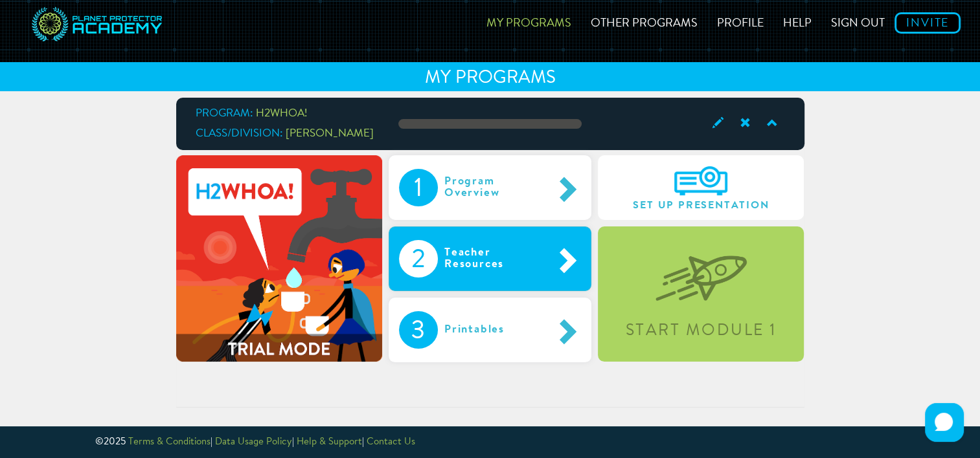 The width and height of the screenshot is (980, 458). Describe the element at coordinates (391, 442) in the screenshot. I see `a: Contact Us` at that location.